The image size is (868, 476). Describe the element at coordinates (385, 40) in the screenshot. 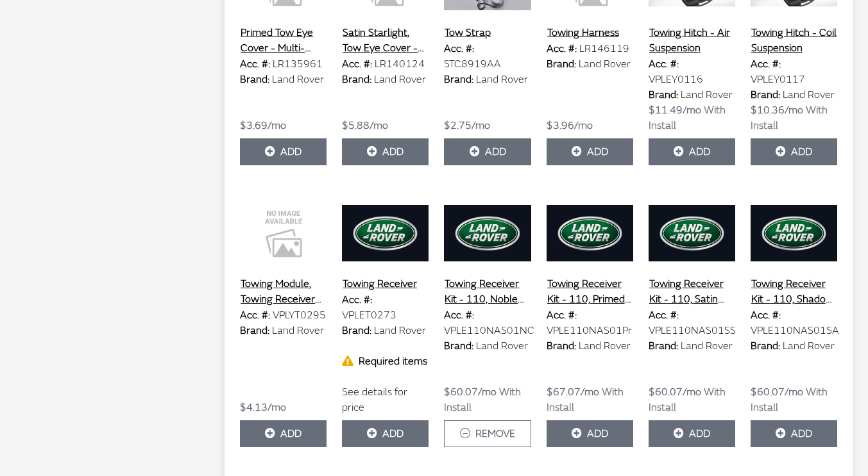

I see `button: Satin Starlight, Tow Eye Cover - Towing Receiver` at that location.